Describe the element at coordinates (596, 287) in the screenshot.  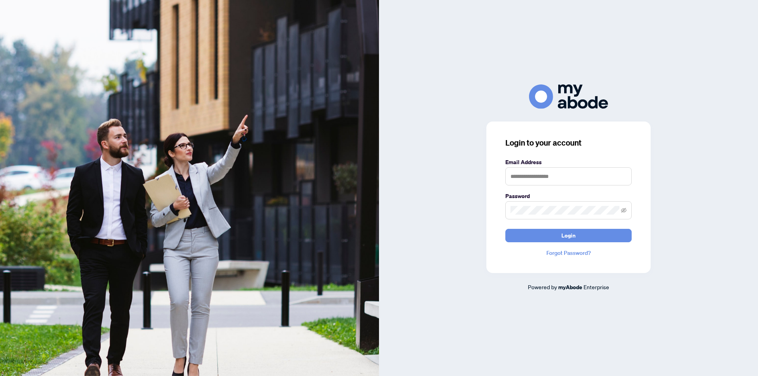
I see `span: Enterprise` at that location.